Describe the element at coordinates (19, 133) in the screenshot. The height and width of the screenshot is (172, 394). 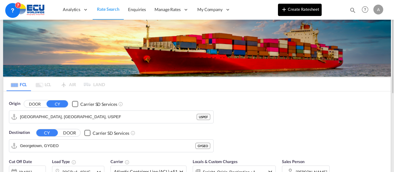
I see `span: Destination` at that location.